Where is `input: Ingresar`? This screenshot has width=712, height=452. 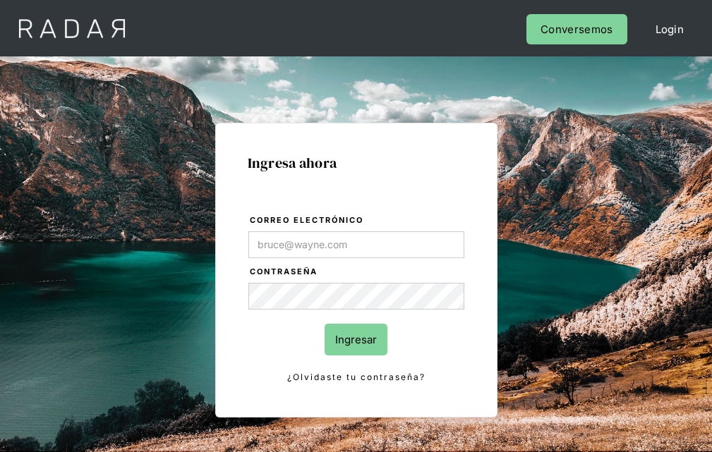 input: Ingresar is located at coordinates (356, 339).